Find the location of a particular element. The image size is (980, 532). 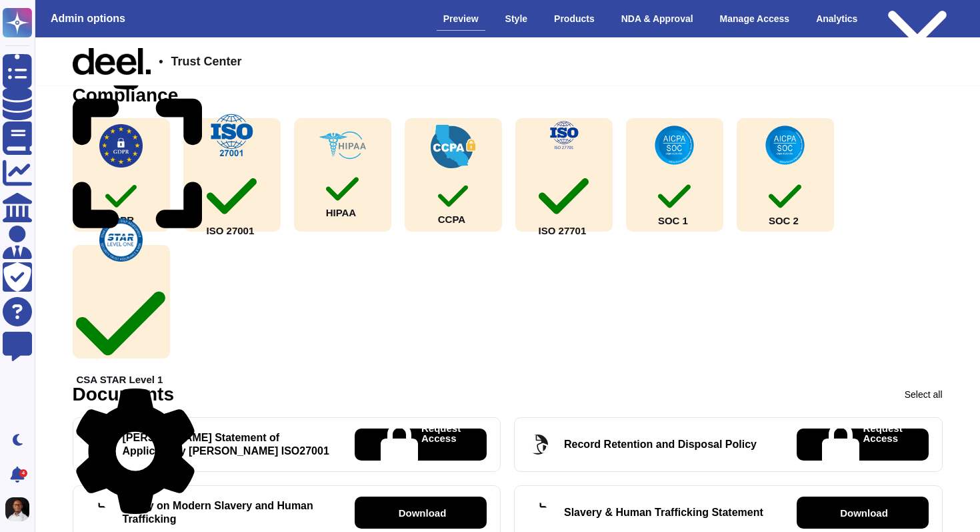

button: user is located at coordinates (21, 509).